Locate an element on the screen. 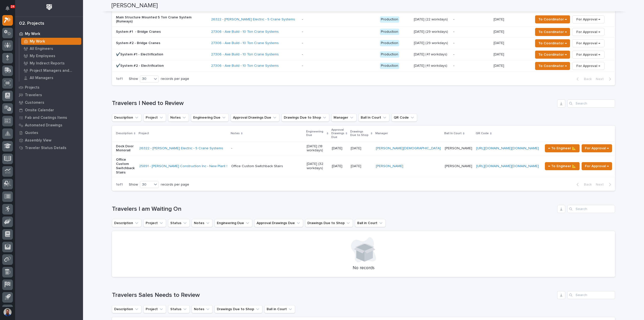  div: Office Custom Switchback Stairs is located at coordinates (257, 166).